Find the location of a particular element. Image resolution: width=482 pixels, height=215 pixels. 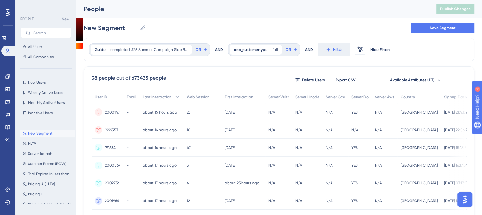

span: Need Help? is located at coordinates (27, 5).